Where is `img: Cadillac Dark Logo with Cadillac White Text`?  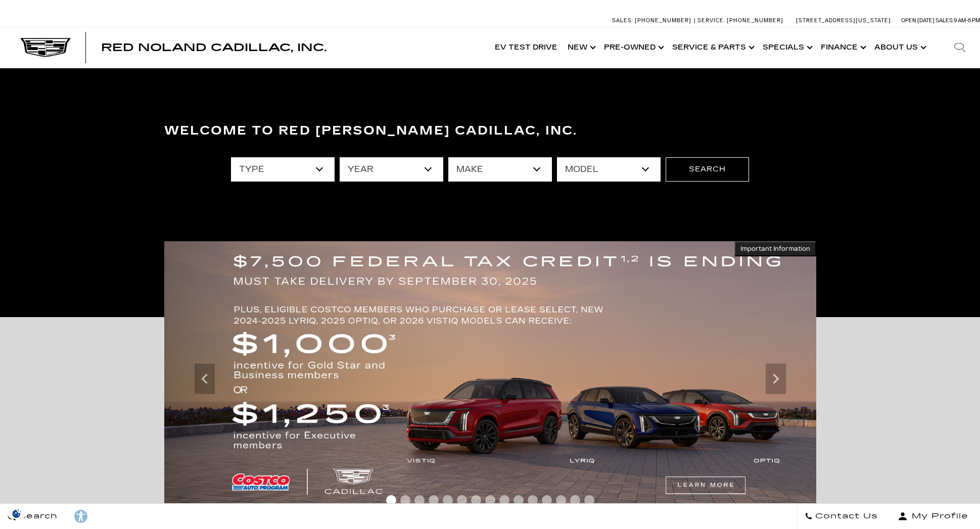
img: Cadillac Dark Logo with Cadillac White Text is located at coordinates (46, 48).